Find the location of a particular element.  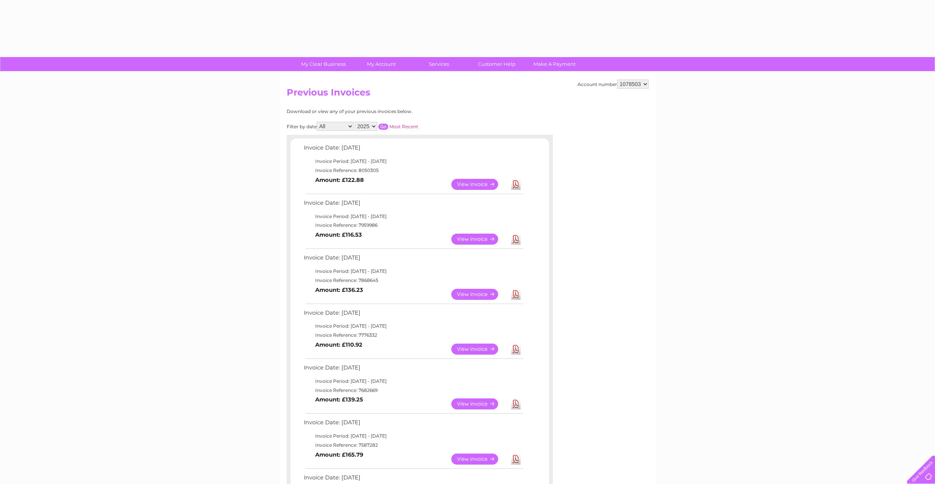

a: Customer Help is located at coordinates (497, 64).